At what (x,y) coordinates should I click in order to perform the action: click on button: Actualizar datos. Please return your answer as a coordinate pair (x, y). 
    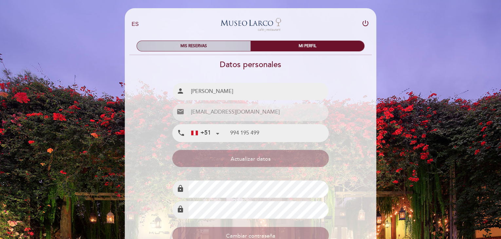
    Looking at the image, I should click on (250, 159).